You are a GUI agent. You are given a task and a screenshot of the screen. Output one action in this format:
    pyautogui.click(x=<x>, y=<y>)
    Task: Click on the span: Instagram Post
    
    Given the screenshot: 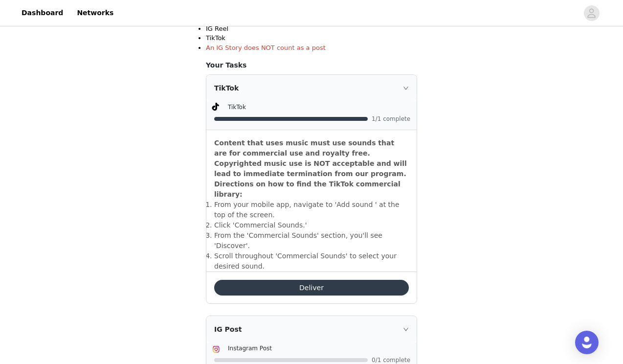 What is the action you would take?
    pyautogui.click(x=250, y=348)
    